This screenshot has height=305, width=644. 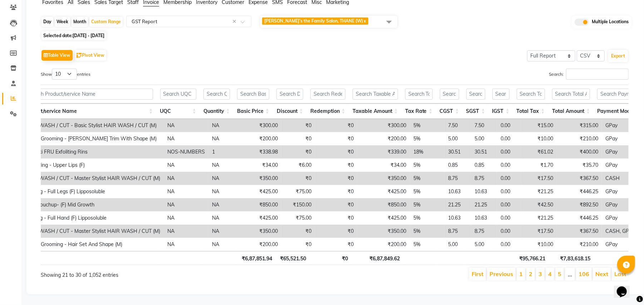 I want to click on th: Total Amount: activate to sort column ascending, so click(x=571, y=111).